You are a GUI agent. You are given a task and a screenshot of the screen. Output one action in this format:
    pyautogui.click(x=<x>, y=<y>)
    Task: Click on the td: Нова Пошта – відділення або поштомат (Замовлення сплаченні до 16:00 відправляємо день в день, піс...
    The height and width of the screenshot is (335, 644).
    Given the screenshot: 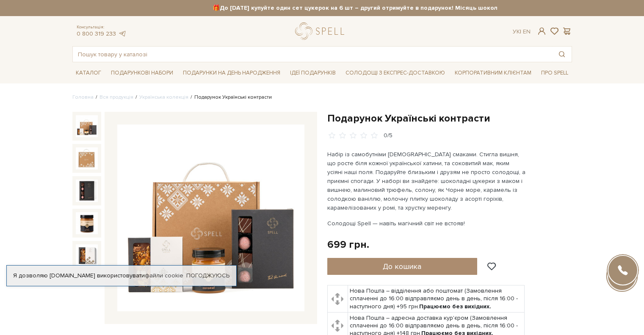 What is the action you would take?
    pyautogui.click(x=436, y=300)
    